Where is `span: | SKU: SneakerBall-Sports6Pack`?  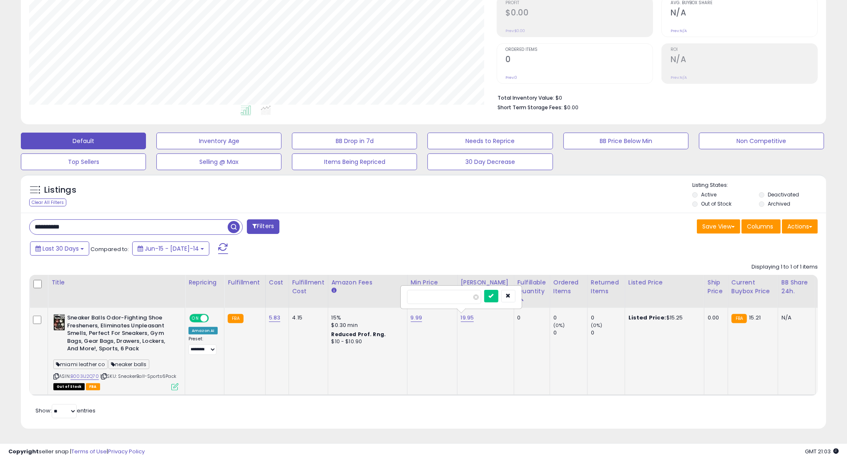 span: | SKU: SneakerBall-Sports6Pack is located at coordinates (138, 376).